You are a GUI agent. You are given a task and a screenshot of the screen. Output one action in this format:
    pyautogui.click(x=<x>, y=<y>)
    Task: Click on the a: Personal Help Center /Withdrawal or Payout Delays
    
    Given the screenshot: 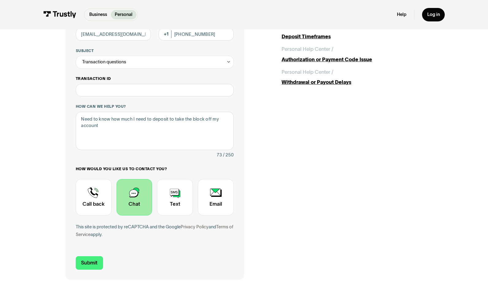 What is the action you would take?
    pyautogui.click(x=352, y=77)
    